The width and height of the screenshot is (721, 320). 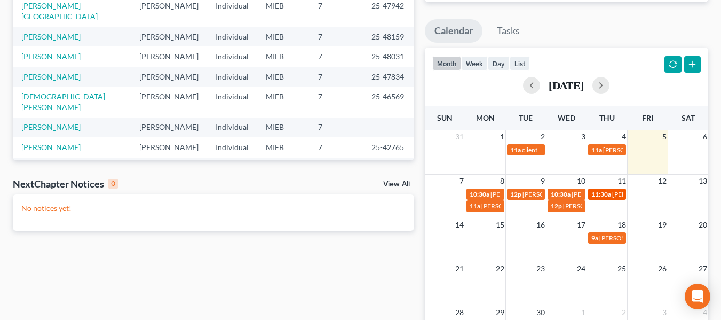 I want to click on td: 25-42765, so click(x=389, y=147).